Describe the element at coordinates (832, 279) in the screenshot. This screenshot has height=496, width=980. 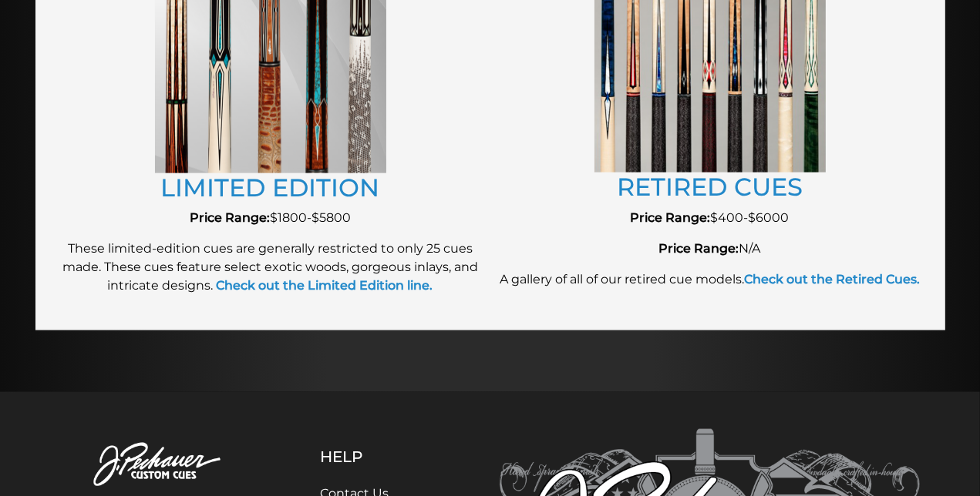
I see `strong: Check out the Retired Cues.` at that location.